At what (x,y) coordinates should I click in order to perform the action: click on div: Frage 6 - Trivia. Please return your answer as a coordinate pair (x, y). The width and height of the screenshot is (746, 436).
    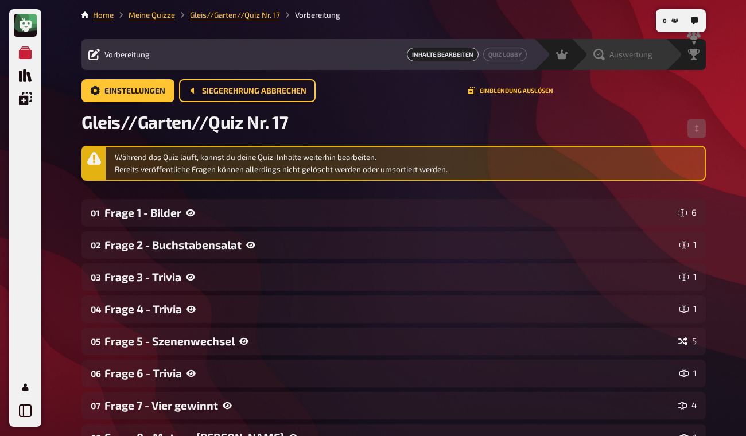
    Looking at the image, I should click on (390, 373).